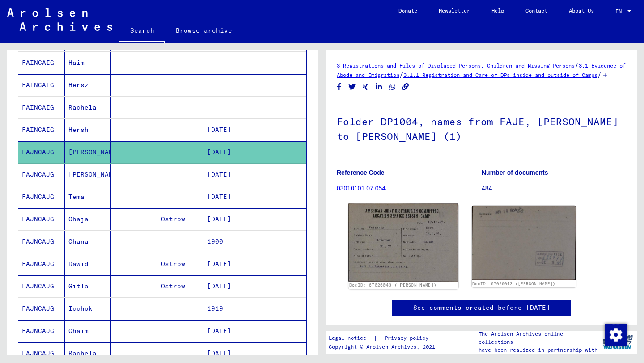  What do you see at coordinates (539, 338) in the screenshot?
I see `p: The Arolsen Archives online collections` at bounding box center [539, 338].